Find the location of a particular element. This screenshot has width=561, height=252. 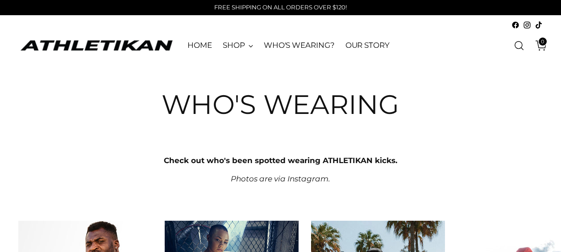

a: HOME is located at coordinates (199, 46).